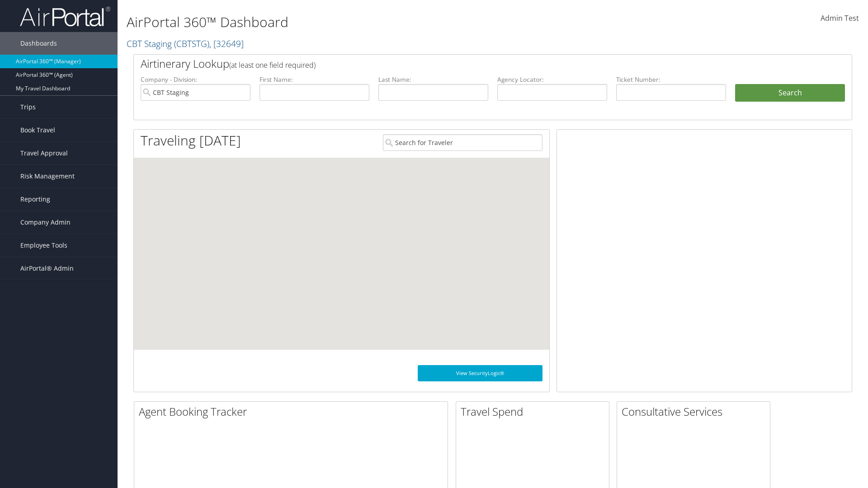 The width and height of the screenshot is (868, 488). Describe the element at coordinates (314, 79) in the screenshot. I see `label: First Name:` at that location.